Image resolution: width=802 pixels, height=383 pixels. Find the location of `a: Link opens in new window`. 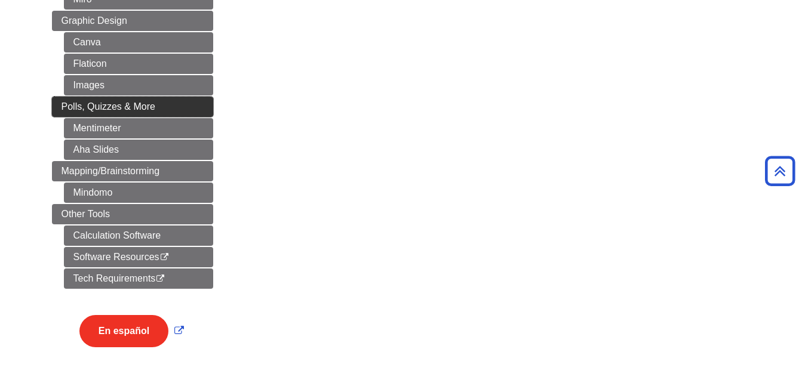

a: Link opens in new window is located at coordinates (131, 331).